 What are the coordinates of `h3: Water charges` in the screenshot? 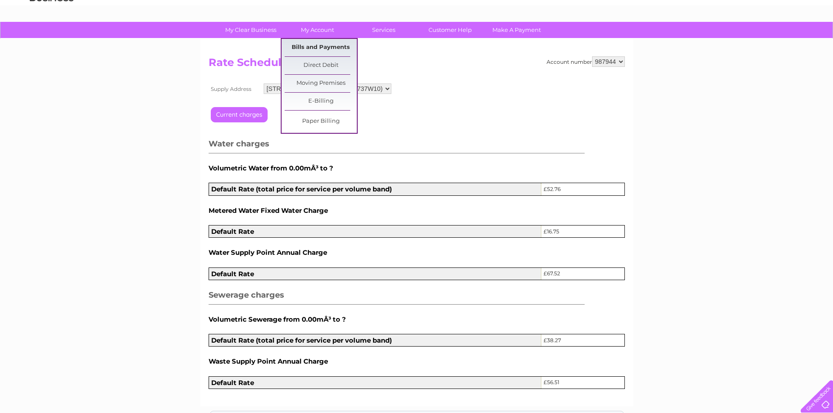 It's located at (396, 146).